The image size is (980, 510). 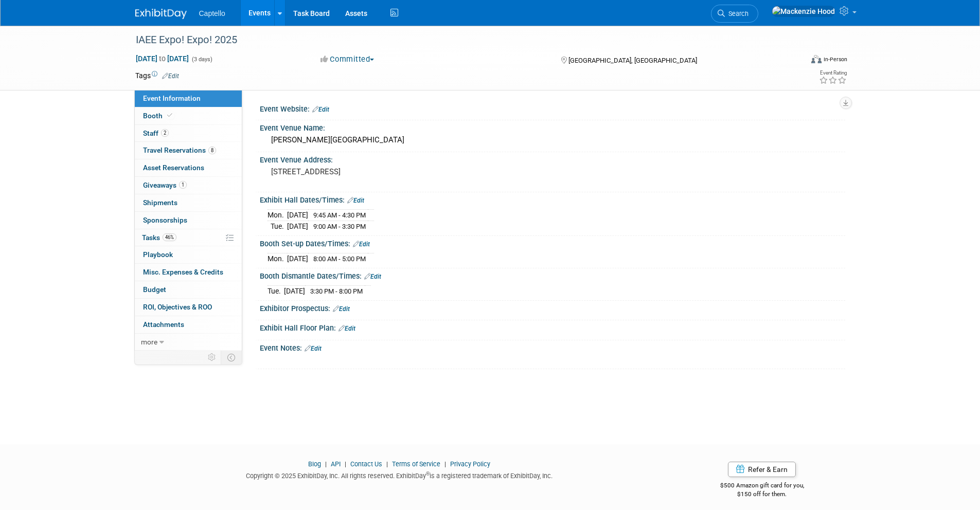 I want to click on span: Misc. Expenses & Credits, so click(x=183, y=273).